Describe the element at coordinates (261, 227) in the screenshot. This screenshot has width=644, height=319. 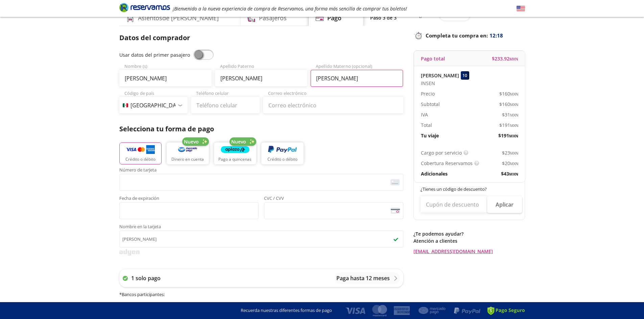
I see `span: Nombre en la tarjeta` at that location.